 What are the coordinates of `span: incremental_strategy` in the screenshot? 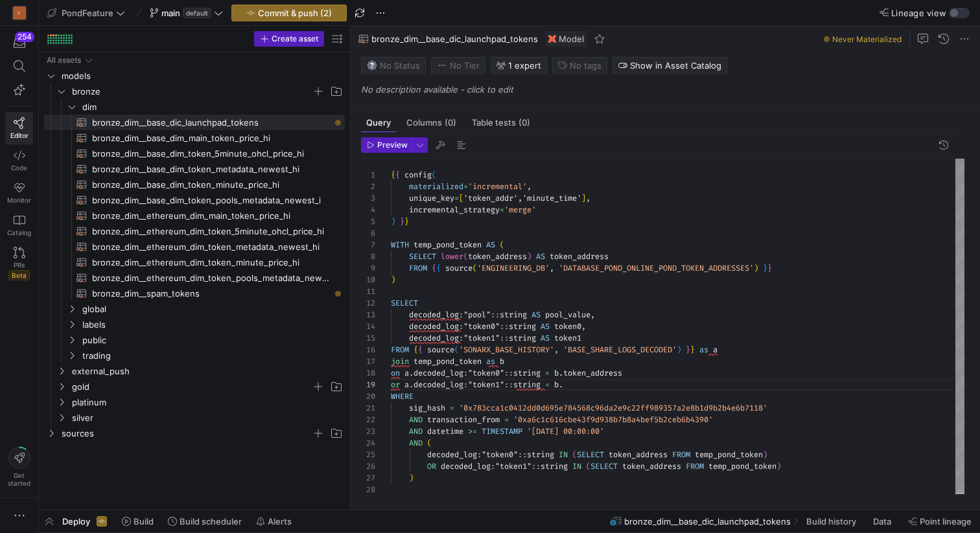 It's located at (455, 210).